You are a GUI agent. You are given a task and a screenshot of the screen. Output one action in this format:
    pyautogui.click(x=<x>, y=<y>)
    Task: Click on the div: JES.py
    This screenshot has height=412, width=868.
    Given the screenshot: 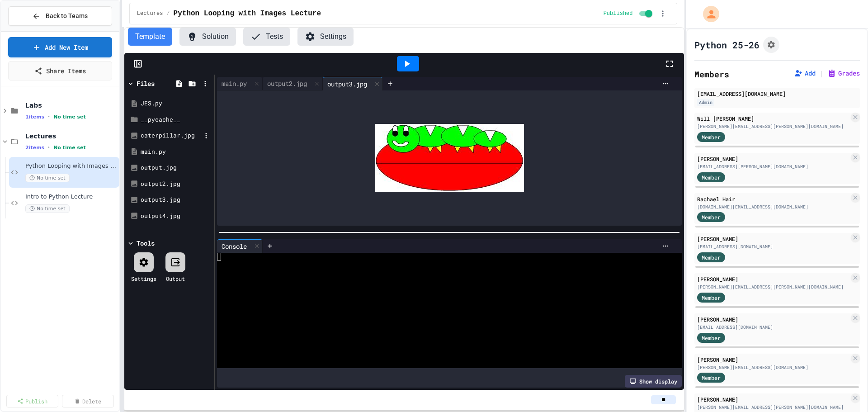 What is the action you would take?
    pyautogui.click(x=176, y=103)
    